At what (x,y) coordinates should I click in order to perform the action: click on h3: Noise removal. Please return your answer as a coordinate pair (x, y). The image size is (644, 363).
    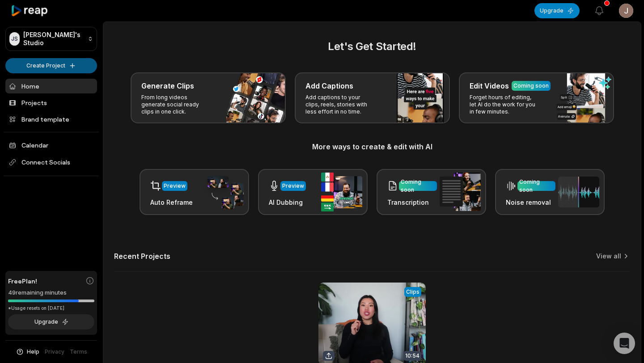
    Looking at the image, I should click on (531, 202).